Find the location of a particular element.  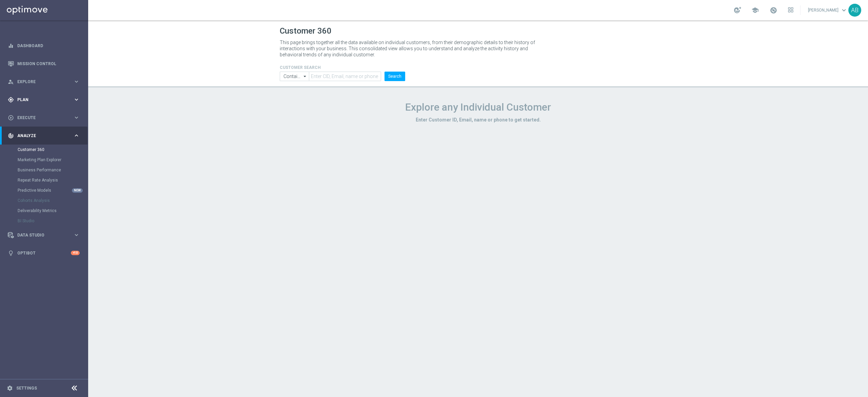

i: gps_fixed is located at coordinates (11, 100).